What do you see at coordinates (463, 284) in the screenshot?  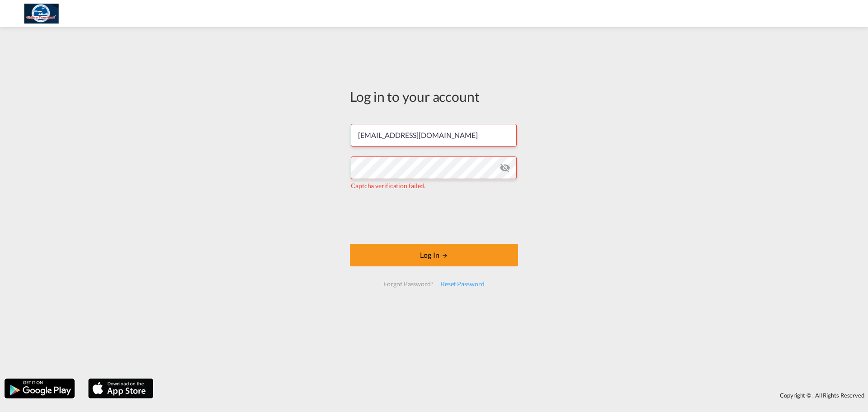 I see `div: Reset Password` at bounding box center [463, 284].